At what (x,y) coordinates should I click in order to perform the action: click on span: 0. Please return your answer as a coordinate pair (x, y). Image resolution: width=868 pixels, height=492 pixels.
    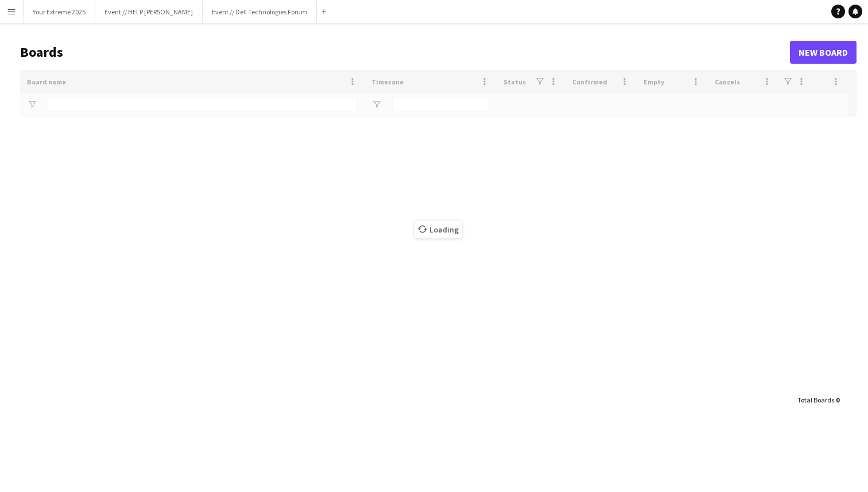
    Looking at the image, I should click on (838, 400).